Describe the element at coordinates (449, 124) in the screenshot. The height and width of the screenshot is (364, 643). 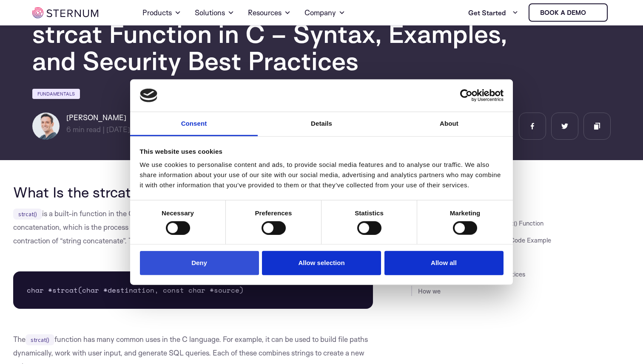
I see `a: About` at that location.